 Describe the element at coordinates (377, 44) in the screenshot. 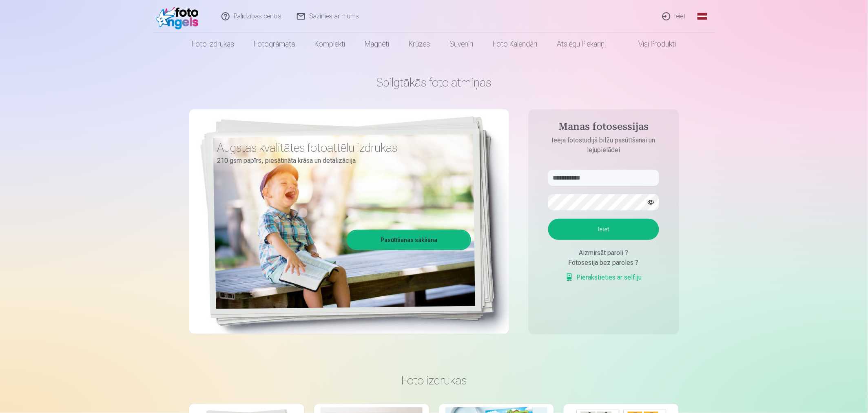

I see `a: Magnēti` at that location.